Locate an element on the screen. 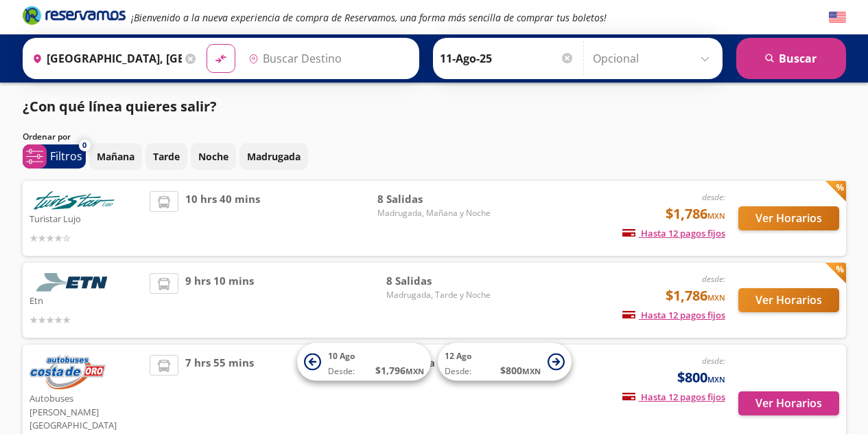 The width and height of the screenshot is (868, 434). span: 9 hrs 10 mins is located at coordinates (219, 299).